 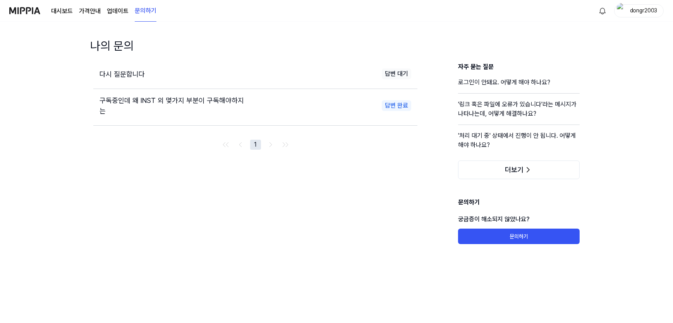 I want to click on a: 대시보드, so click(x=62, y=11).